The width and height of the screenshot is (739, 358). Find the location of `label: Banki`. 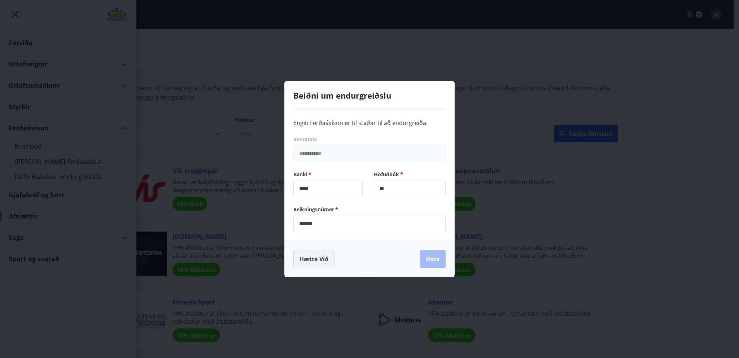

label: Banki is located at coordinates (329, 174).